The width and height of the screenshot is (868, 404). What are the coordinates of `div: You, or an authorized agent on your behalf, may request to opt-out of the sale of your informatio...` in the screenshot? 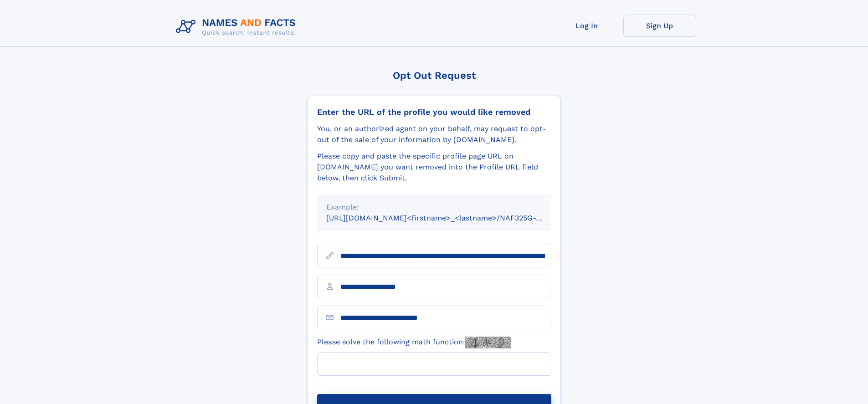 It's located at (434, 134).